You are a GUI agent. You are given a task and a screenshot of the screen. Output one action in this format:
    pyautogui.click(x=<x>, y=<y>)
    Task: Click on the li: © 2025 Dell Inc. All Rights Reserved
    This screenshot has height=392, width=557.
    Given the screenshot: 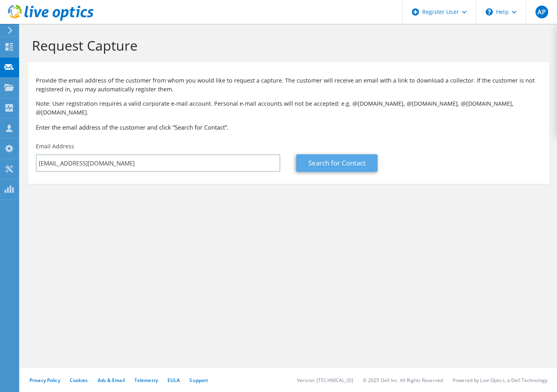 What is the action you would take?
    pyautogui.click(x=403, y=380)
    